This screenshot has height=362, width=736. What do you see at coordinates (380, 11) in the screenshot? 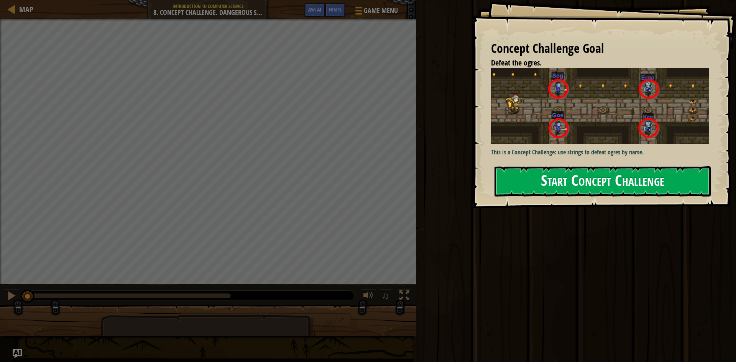
I see `span: Game Menu` at bounding box center [380, 11].